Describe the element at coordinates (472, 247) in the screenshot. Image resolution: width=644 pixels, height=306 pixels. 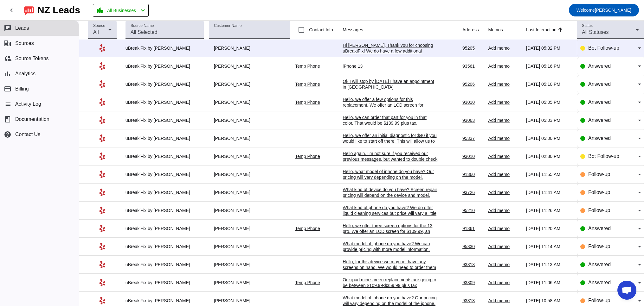
I see `div: 95330` at that location.